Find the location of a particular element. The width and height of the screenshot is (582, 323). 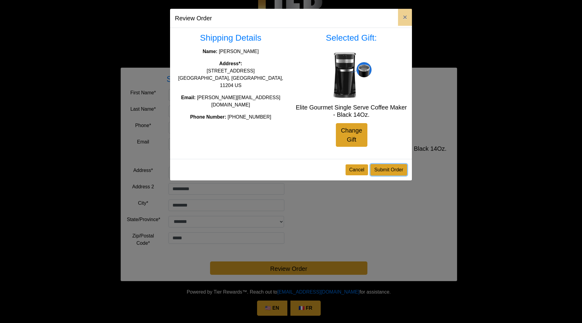

h3: Selected Gift: is located at coordinates (351, 38).